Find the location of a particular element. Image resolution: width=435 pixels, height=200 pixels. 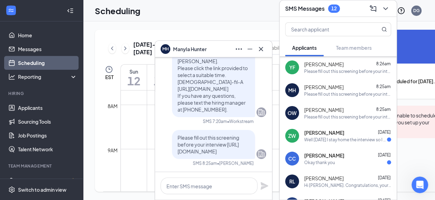

button: Ellipses is located at coordinates (239, 49).